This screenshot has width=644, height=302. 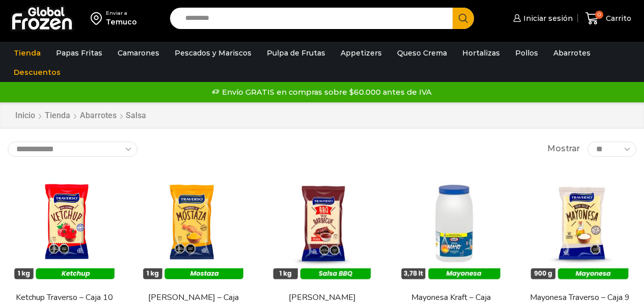 What do you see at coordinates (79, 53) in the screenshot?
I see `a: Papas Fritas` at bounding box center [79, 53].